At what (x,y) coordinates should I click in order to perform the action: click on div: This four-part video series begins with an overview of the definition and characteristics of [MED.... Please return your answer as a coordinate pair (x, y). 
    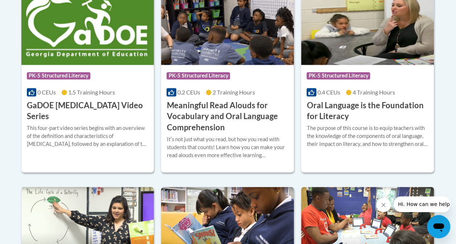
    Looking at the image, I should click on (88, 136).